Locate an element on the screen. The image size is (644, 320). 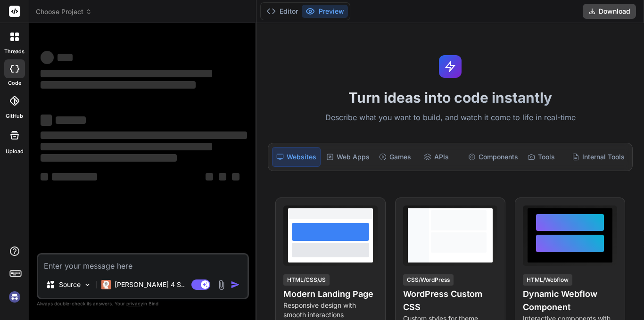
img: signin is located at coordinates (14, 297).